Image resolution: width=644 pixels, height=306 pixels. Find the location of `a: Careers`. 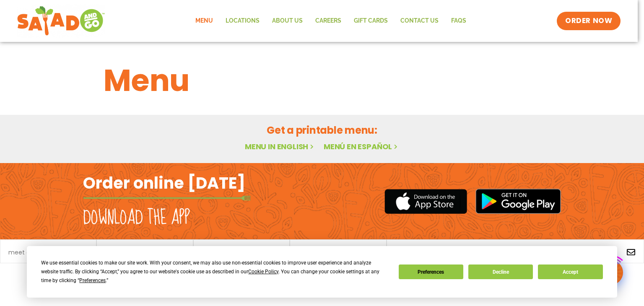

a: Careers is located at coordinates (328, 21).